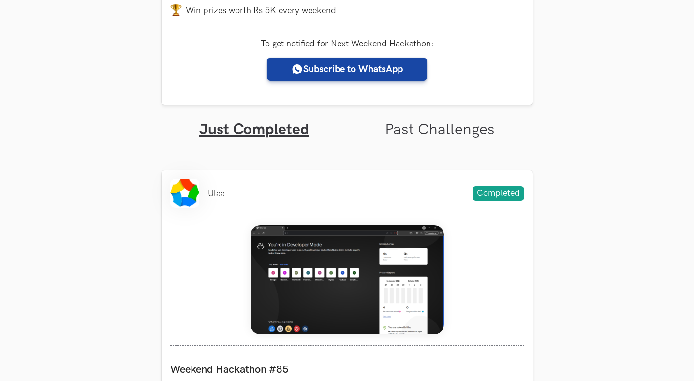 The image size is (694, 381). Describe the element at coordinates (254, 130) in the screenshot. I see `a: Just Completed` at that location.